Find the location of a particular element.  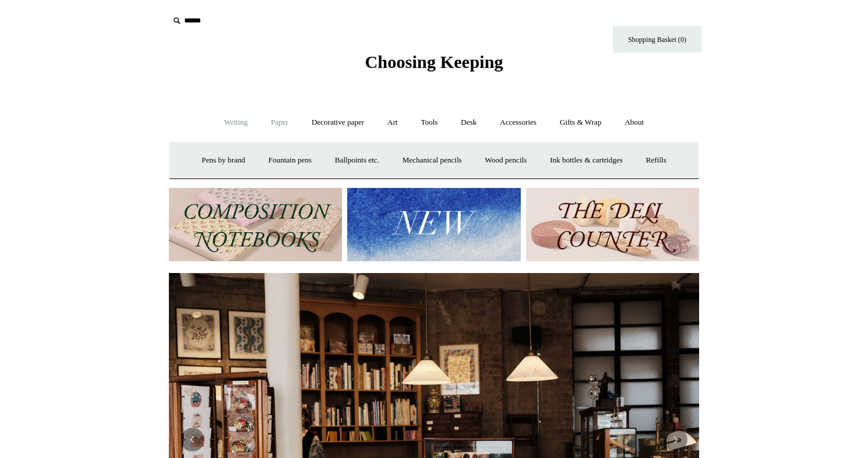

a: Refills is located at coordinates (656, 160).